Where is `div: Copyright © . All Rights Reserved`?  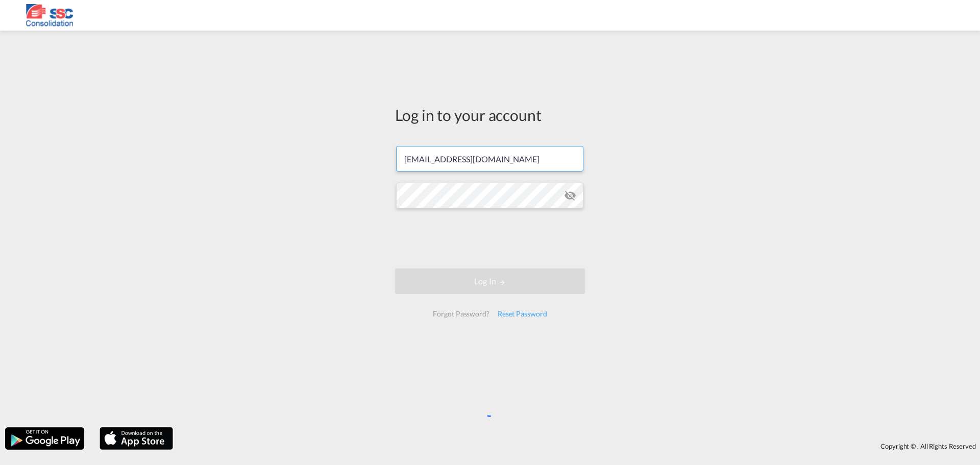
div: Copyright © . All Rights Reserved is located at coordinates (579, 447).